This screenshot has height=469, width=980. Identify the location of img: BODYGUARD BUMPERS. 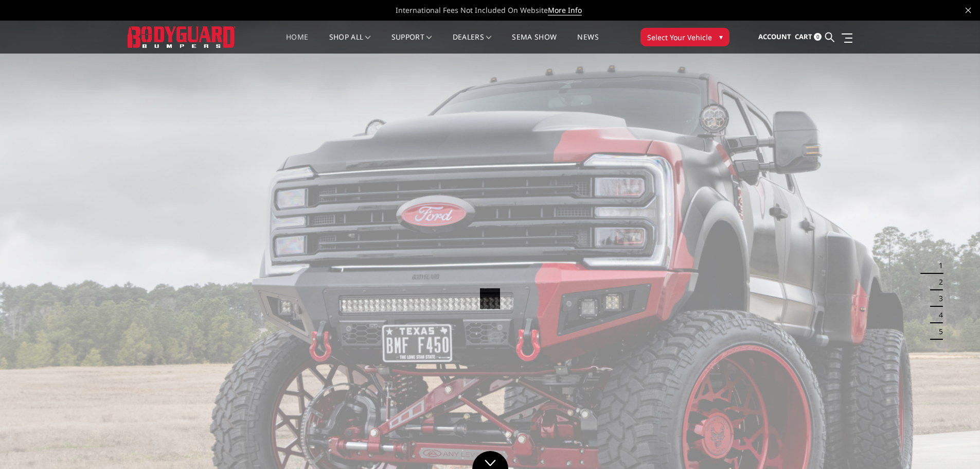
(181, 37).